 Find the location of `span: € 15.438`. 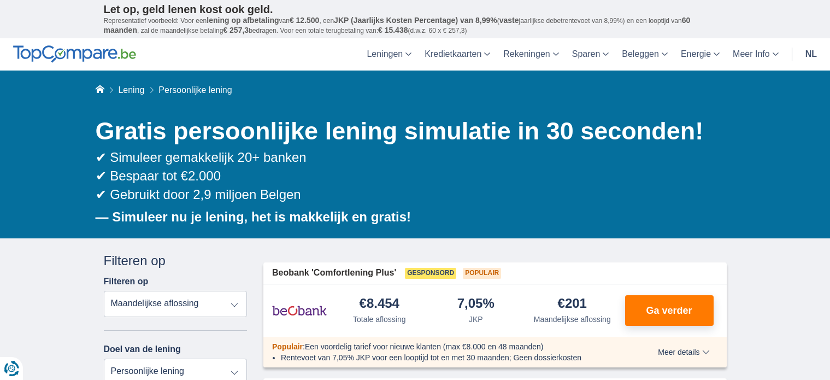

span: € 15.438 is located at coordinates (393, 30).